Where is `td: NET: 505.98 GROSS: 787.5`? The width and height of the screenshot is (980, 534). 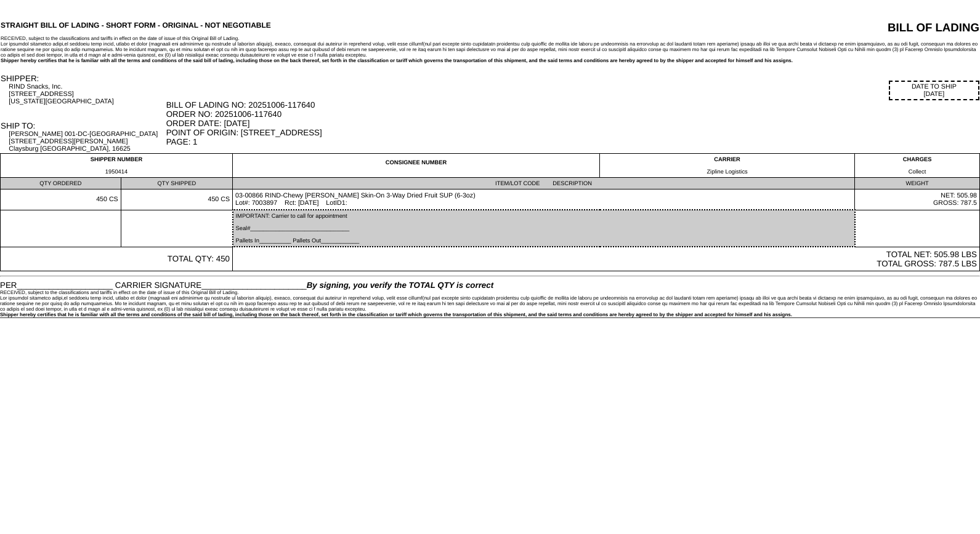
td: NET: 505.98 GROSS: 787.5 is located at coordinates (917, 200).